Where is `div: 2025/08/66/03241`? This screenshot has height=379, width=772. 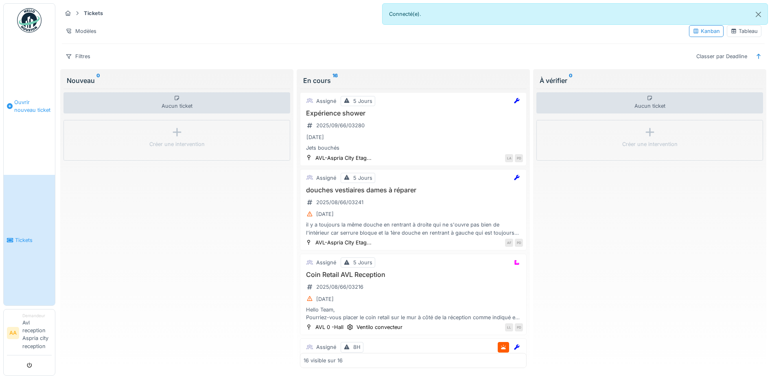 div: 2025/08/66/03241 is located at coordinates (340, 202).